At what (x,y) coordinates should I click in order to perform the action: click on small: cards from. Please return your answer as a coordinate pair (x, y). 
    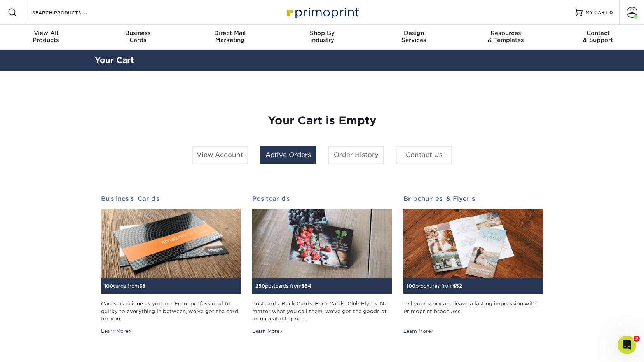
    Looking at the image, I should click on (125, 286).